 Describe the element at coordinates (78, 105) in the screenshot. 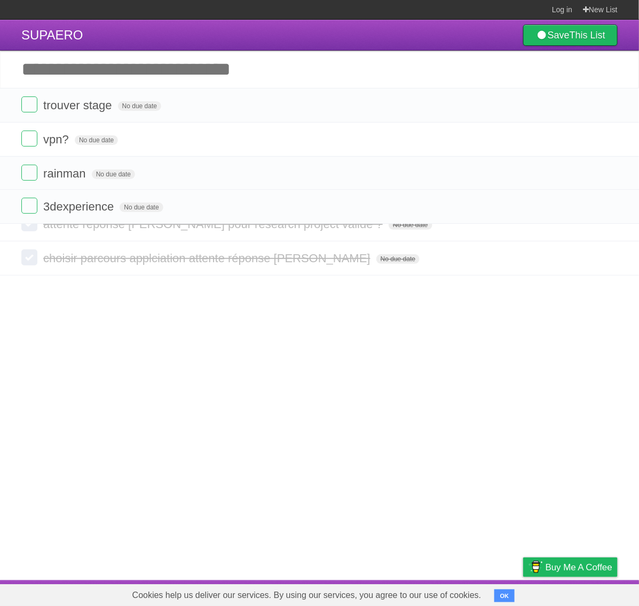

I see `span: trouver stage` at that location.